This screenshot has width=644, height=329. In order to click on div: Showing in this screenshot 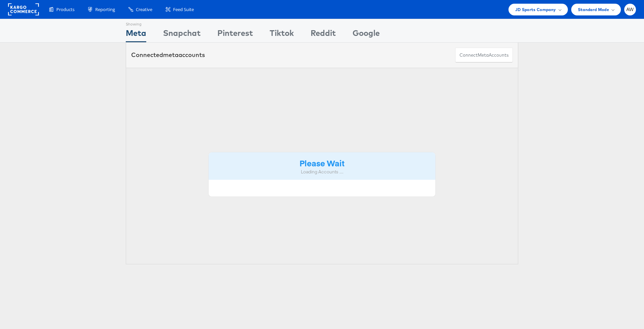, I will do `click(136, 23)`.